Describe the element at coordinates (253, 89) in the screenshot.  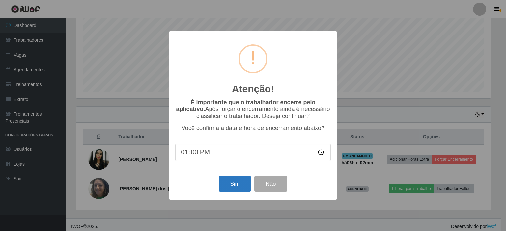
I see `h2: Atenção!` at that location.